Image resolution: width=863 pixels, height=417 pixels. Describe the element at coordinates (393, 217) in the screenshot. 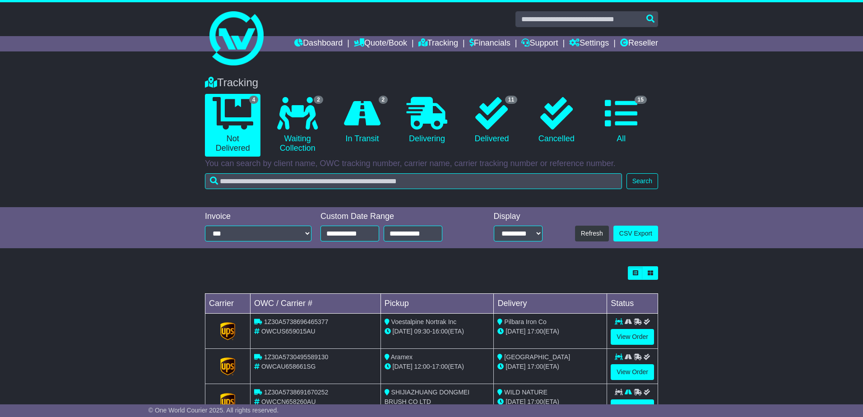

I see `div: Custom Date Range` at that location.